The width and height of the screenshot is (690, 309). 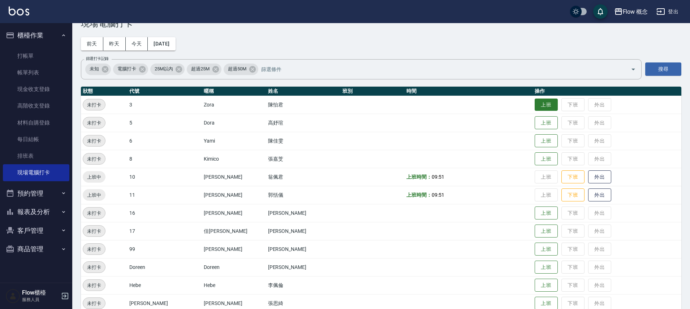 I want to click on td: 張嘉芠, so click(x=304, y=159).